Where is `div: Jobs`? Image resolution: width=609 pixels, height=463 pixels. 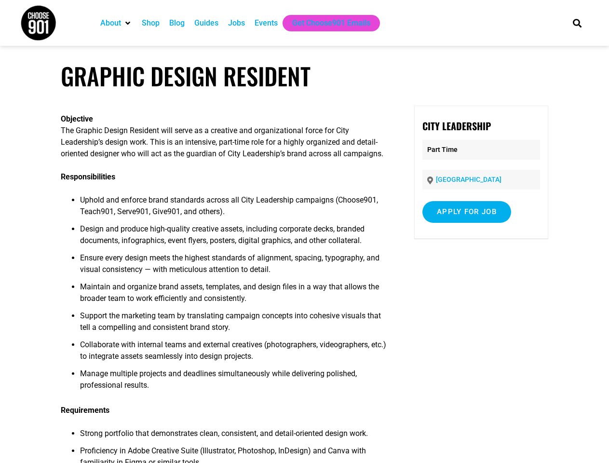
div: Jobs is located at coordinates (236, 23).